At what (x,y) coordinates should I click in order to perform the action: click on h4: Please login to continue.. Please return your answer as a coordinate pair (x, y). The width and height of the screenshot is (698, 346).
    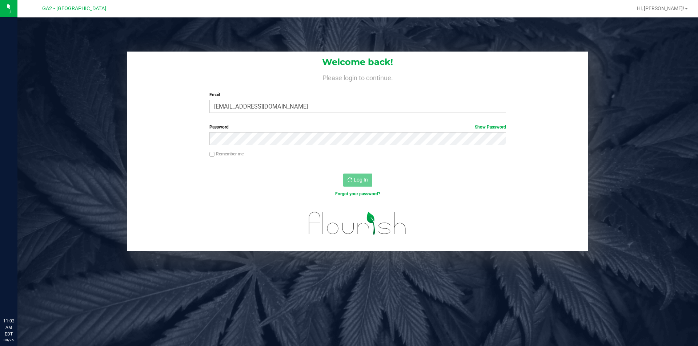
    Looking at the image, I should click on (358, 77).